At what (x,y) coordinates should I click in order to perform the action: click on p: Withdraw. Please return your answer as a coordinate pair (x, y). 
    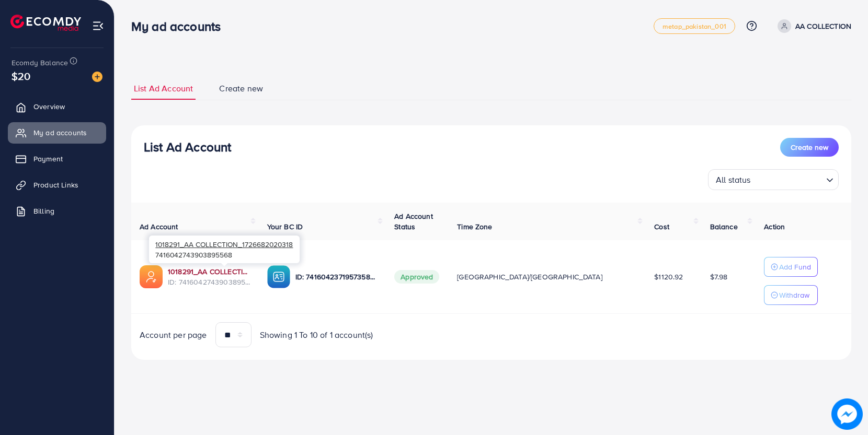
    Looking at the image, I should click on (794, 295).